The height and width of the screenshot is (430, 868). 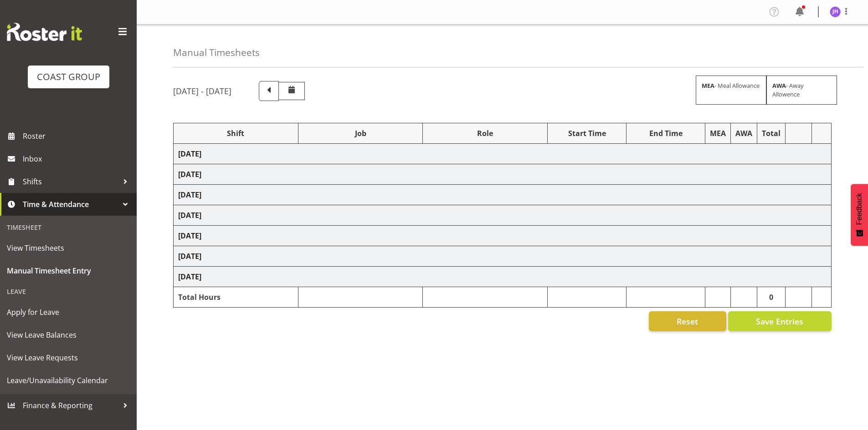 What do you see at coordinates (68, 248) in the screenshot?
I see `a: View Timesheets` at bounding box center [68, 248].